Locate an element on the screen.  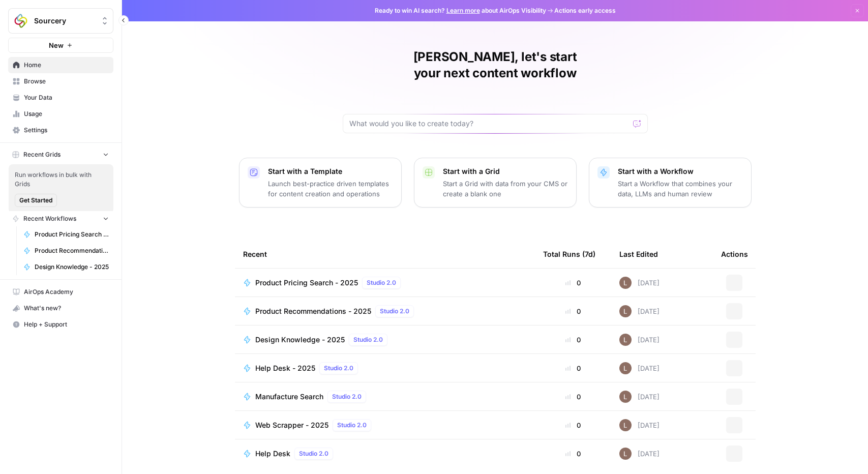
span: Recent Workflows is located at coordinates (50, 218).